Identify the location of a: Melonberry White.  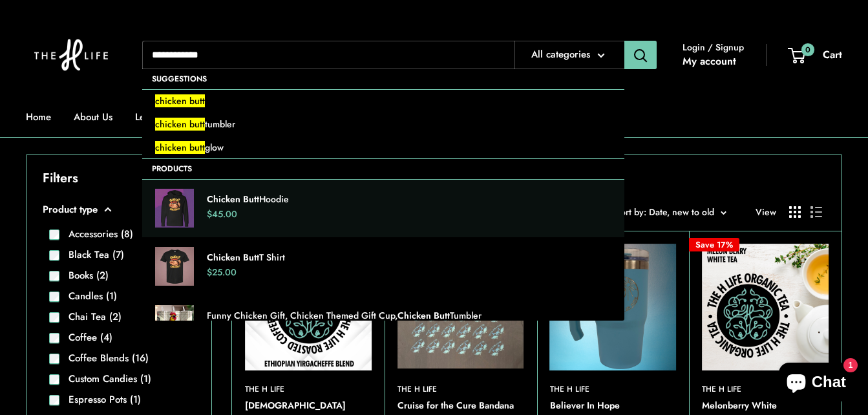
(765, 406).